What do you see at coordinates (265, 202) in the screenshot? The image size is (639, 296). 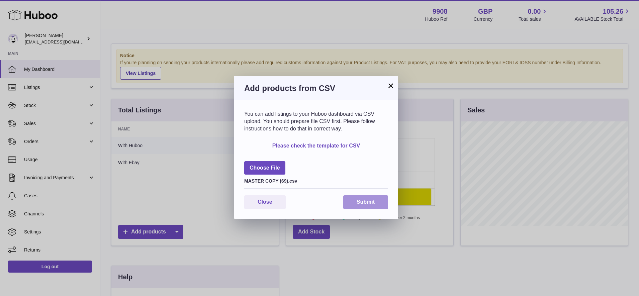 I see `button: Close` at bounding box center [265, 202].